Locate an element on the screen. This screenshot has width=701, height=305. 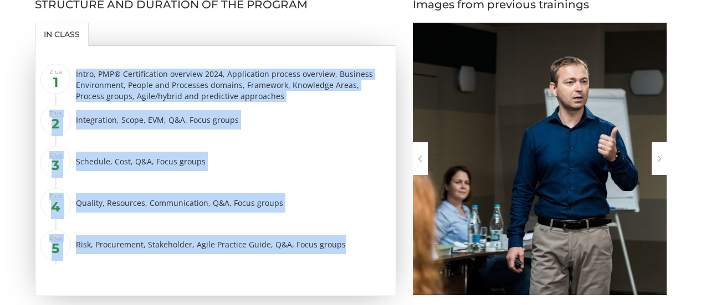
img: TARGET Project Management Professional (PMP)® CERTIFICATION is located at coordinates (540, 161).